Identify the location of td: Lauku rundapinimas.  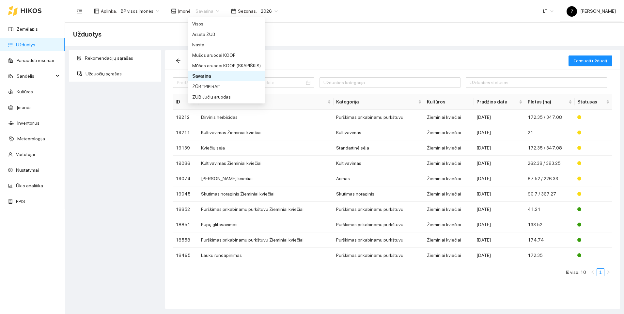
(266, 255).